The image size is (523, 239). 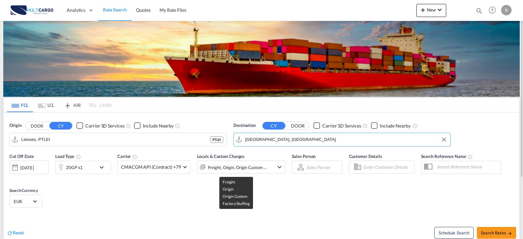 What do you see at coordinates (431, 10) in the screenshot?
I see `button: icon-plus 400-fgNewicon-chevron-down` at bounding box center [431, 10].